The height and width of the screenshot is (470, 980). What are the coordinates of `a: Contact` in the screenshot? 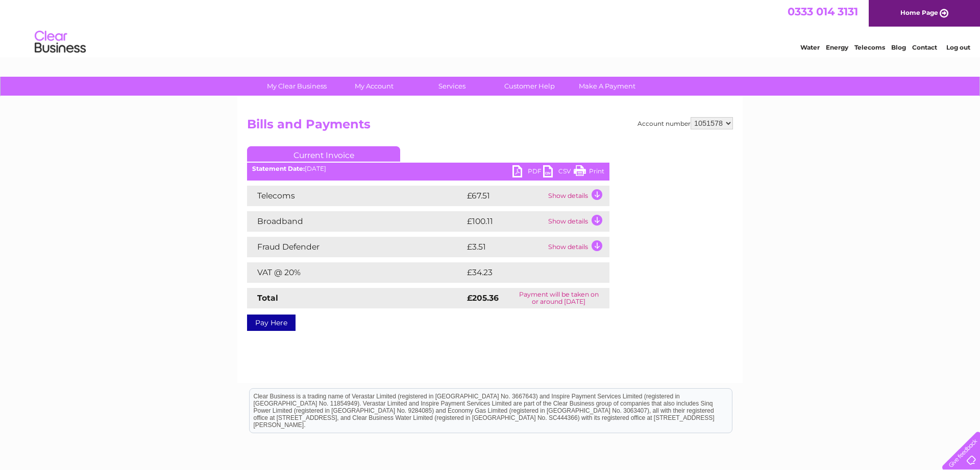 It's located at (924, 47).